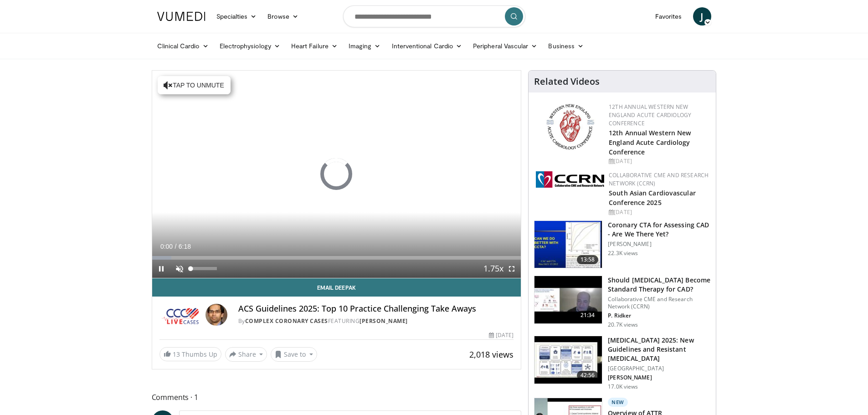 The height and width of the screenshot is (415, 868). I want to click on div: By FEATURING, so click(376, 321).